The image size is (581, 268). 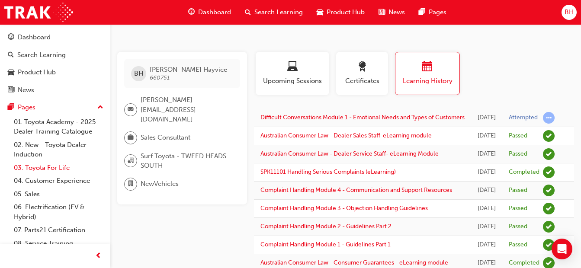 I want to click on a: Trak, so click(x=39, y=12).